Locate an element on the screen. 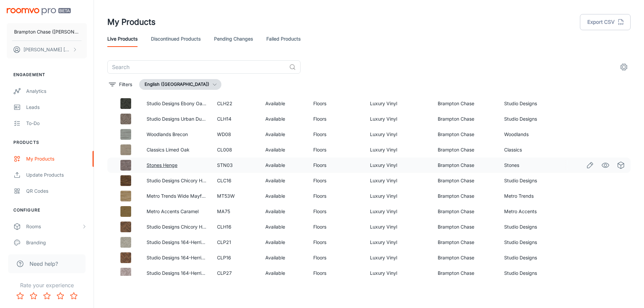 This screenshot has height=308, width=644. td: CLC16 is located at coordinates (236, 181).